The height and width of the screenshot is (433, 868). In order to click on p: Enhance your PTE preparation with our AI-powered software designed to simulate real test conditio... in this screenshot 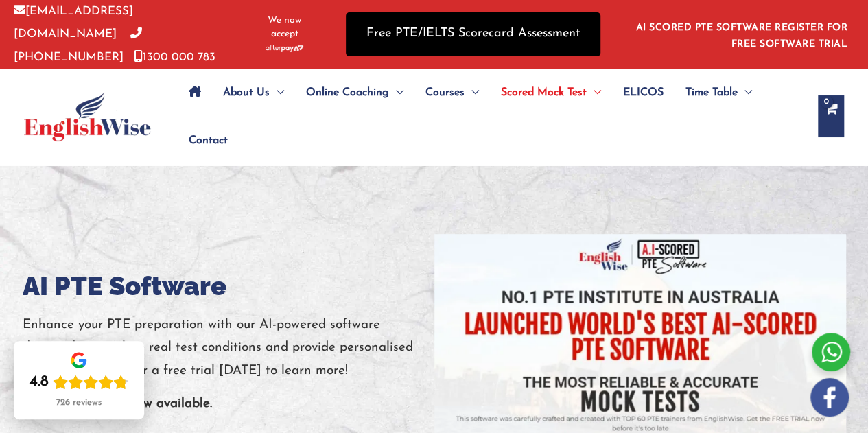, I will do `click(229, 348)`.